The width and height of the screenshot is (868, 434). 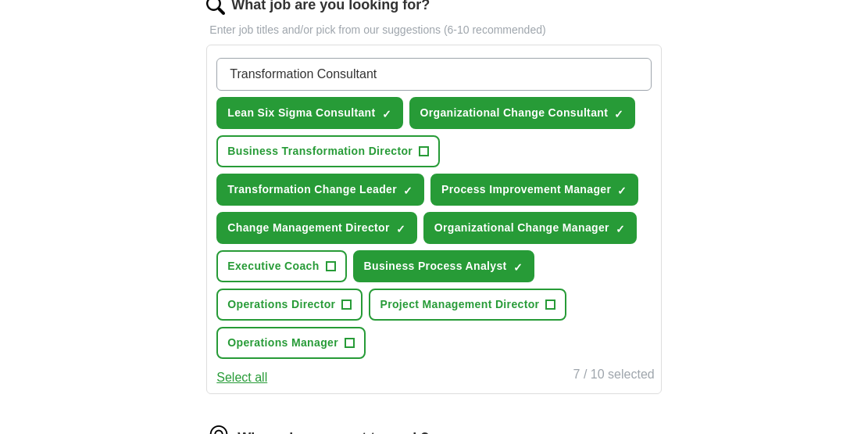 I want to click on button: Process Improvement Manager✓, so click(x=535, y=189).